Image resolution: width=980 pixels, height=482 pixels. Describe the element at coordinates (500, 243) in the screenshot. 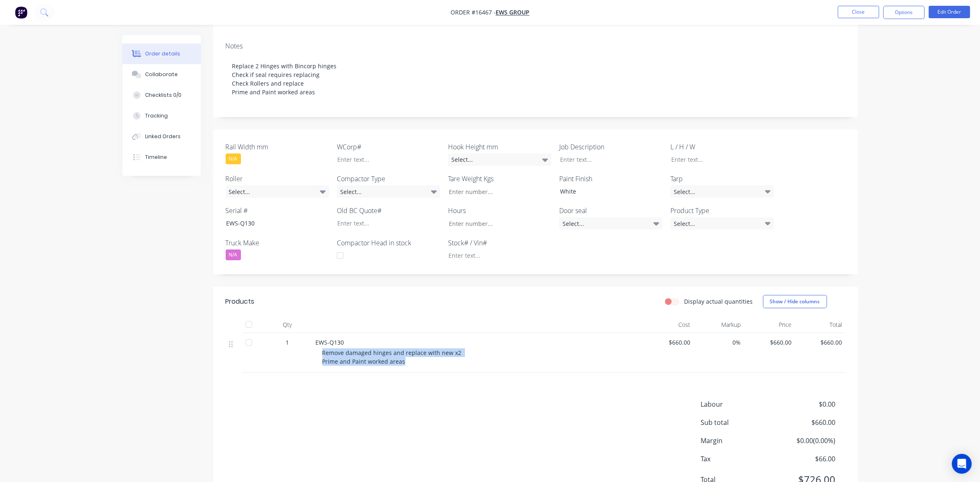

I see `label: Stock# / Vin#` at that location.